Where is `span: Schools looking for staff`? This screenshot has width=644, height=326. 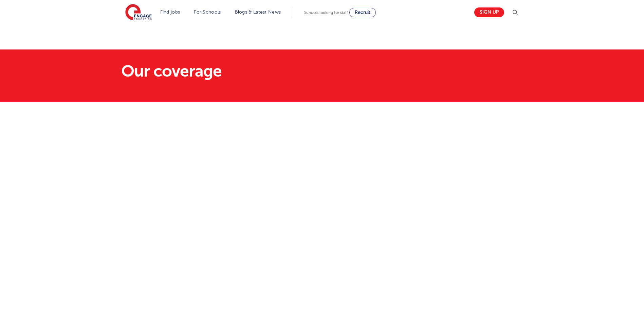
span: Schools looking for staff is located at coordinates (326, 13).